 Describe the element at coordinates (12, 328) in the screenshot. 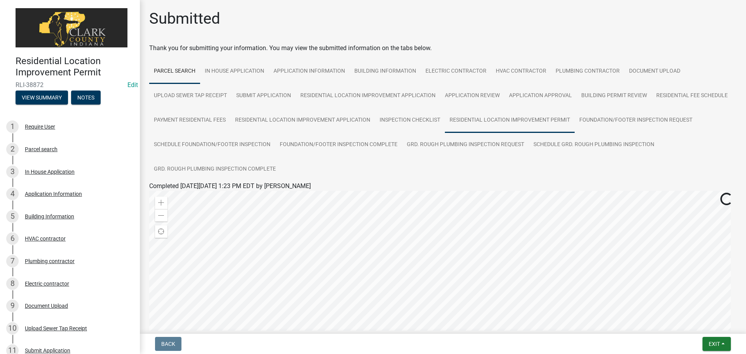

I see `div: 10` at that location.